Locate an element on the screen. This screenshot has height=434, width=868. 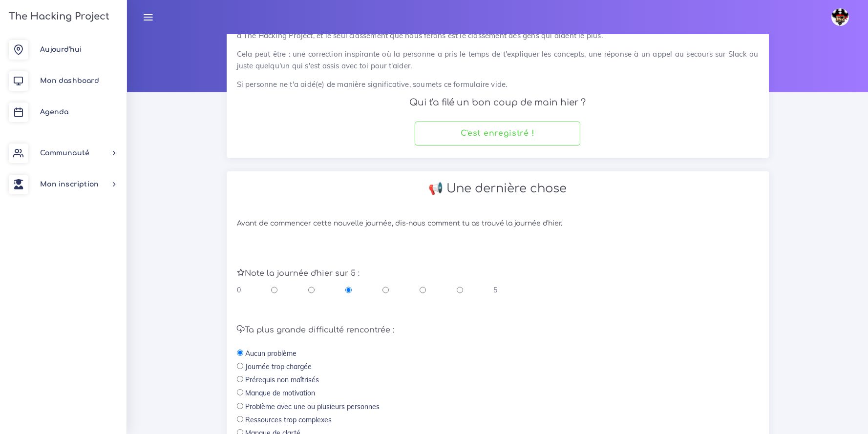
span: Agenda is located at coordinates (54, 112).